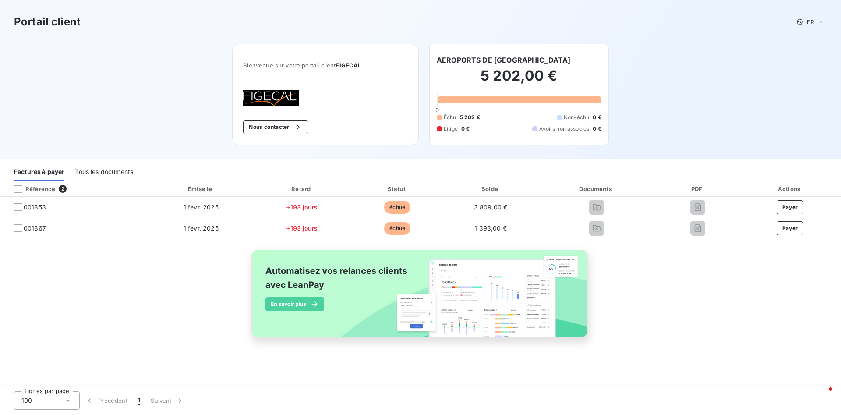  Describe the element at coordinates (397, 189) in the screenshot. I see `div: Statut` at that location.